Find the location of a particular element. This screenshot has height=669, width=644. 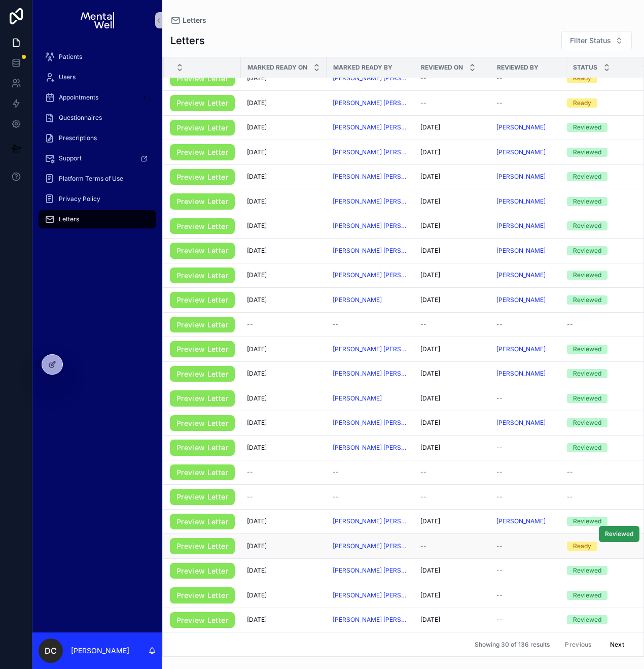

span: Questionnaires is located at coordinates (80, 118).